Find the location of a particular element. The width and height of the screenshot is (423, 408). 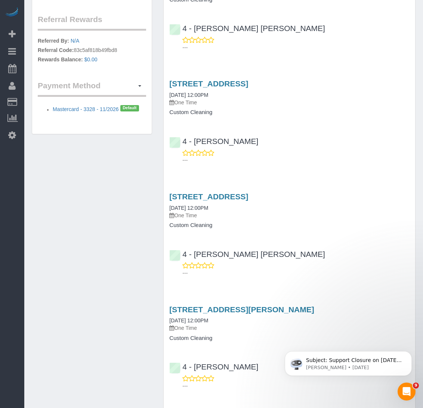

a: $0.00 is located at coordinates (91, 59).